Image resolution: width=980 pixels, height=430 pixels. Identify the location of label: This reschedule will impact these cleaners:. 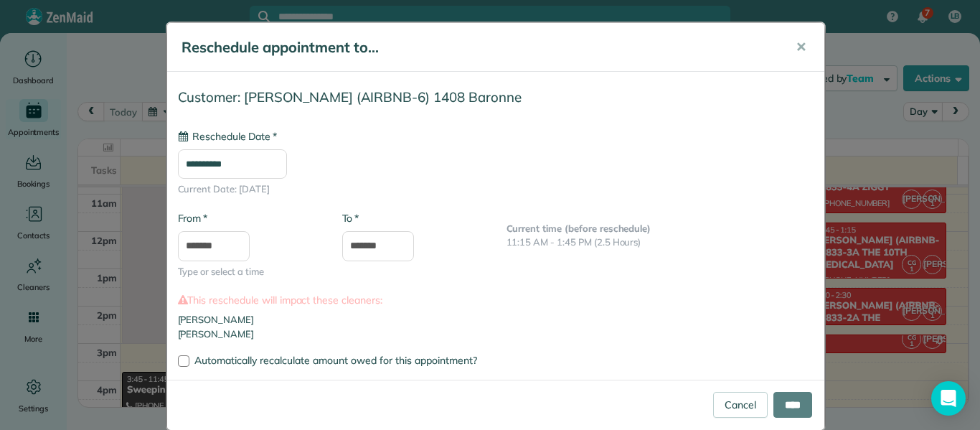
(496, 300).